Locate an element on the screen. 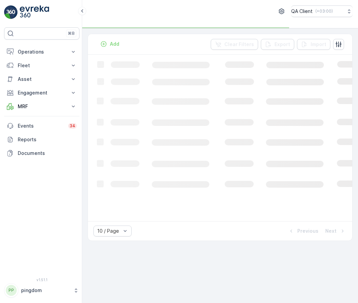  p: QA Client is located at coordinates (302, 11).